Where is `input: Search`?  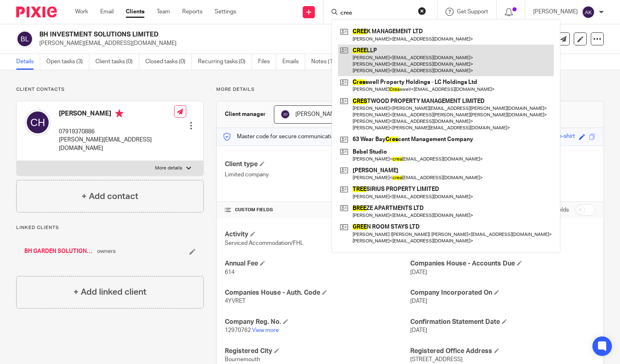 input: Search is located at coordinates (376, 13).